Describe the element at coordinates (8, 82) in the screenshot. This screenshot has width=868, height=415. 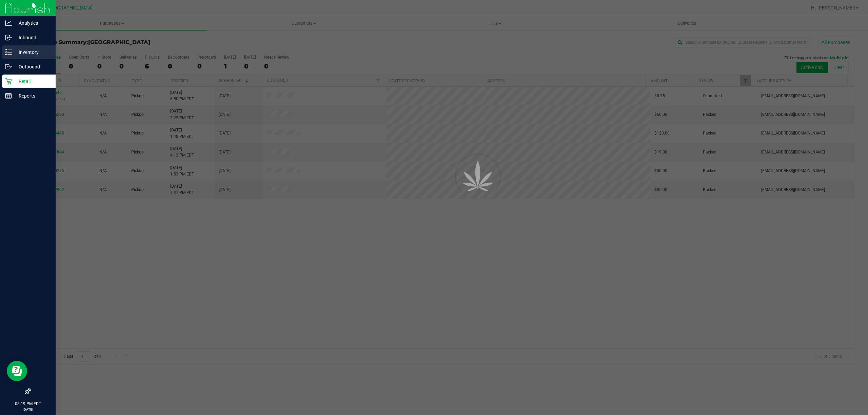
I see `inline-svg: Retail` at that location.